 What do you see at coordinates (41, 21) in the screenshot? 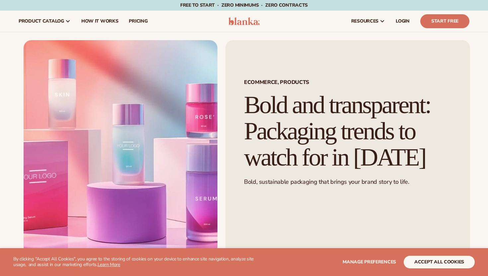
I see `span: product catalog` at bounding box center [41, 21].